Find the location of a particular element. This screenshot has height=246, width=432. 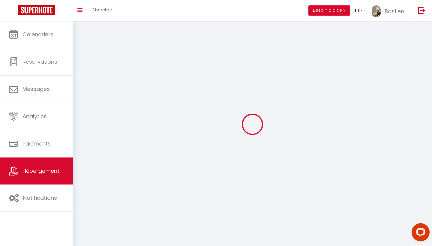

span: Paiements is located at coordinates (37, 144).